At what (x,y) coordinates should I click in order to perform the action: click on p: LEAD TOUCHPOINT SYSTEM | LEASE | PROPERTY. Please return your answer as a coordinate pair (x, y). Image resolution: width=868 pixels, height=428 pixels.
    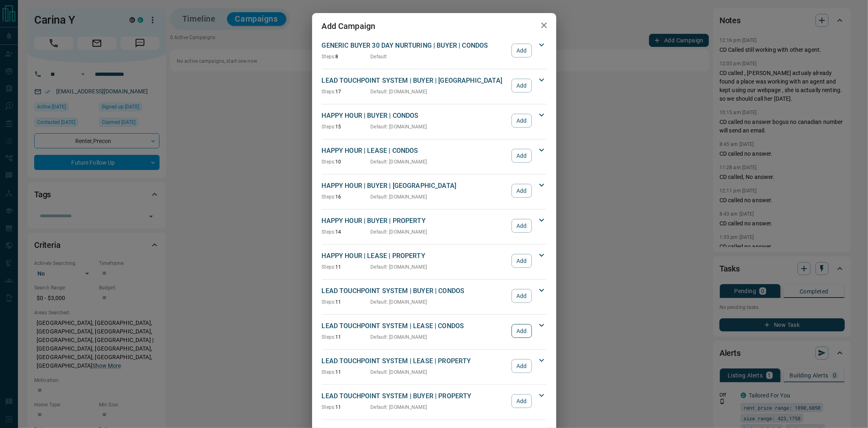
    Looking at the image, I should click on (415, 361).